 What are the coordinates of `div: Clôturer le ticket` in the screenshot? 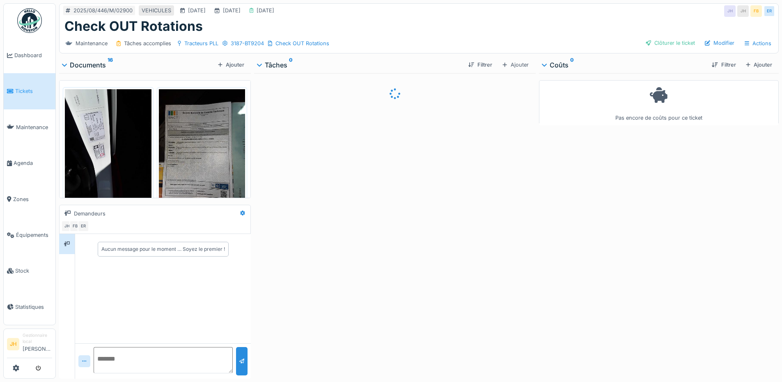 It's located at (671, 43).